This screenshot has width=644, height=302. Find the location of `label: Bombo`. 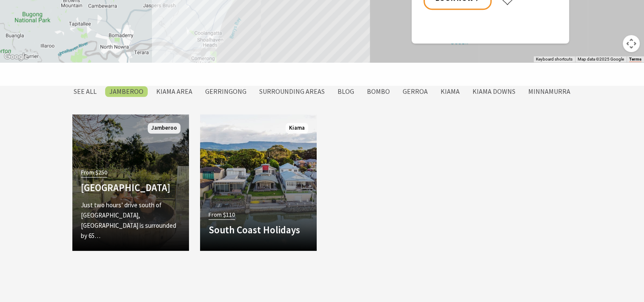

label: Bombo is located at coordinates (378, 91).